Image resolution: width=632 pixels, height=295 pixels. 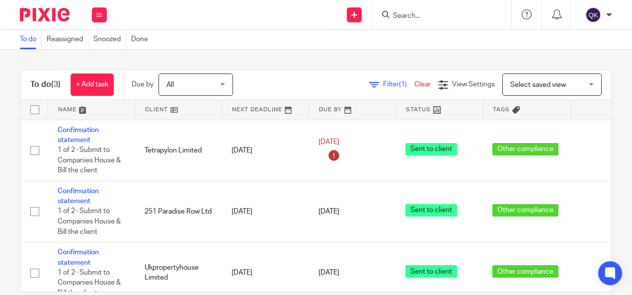 I want to click on td: 251 Paradise Row Ltd, so click(x=178, y=211).